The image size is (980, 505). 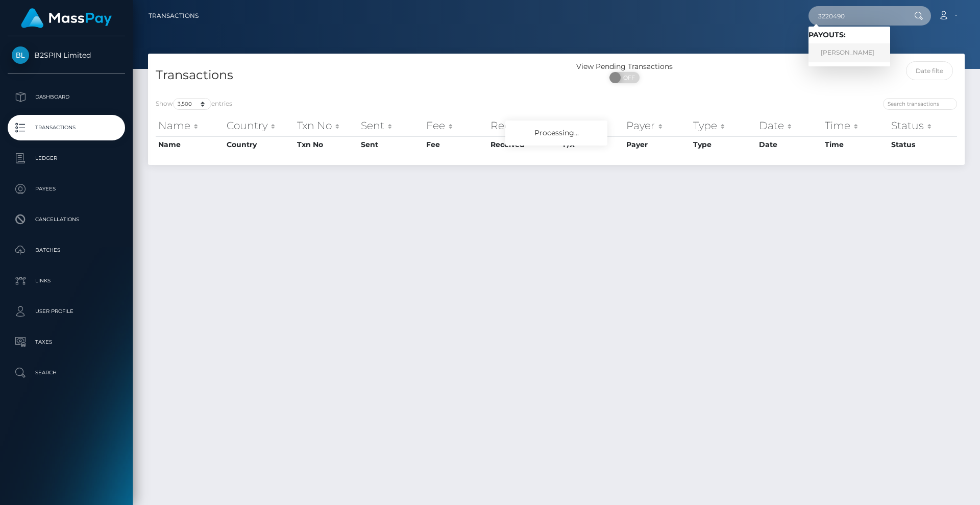 I want to click on div: Processing..., so click(x=557, y=133).